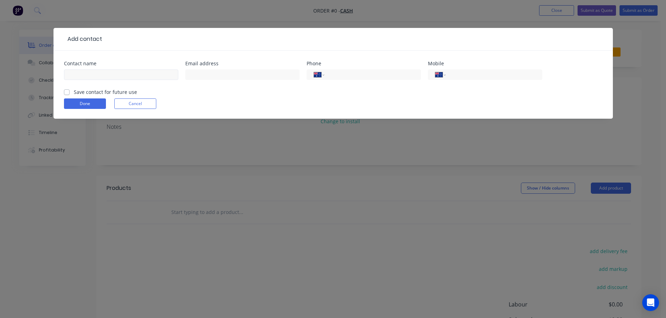  What do you see at coordinates (242, 64) in the screenshot?
I see `div: Email address` at bounding box center [242, 64].